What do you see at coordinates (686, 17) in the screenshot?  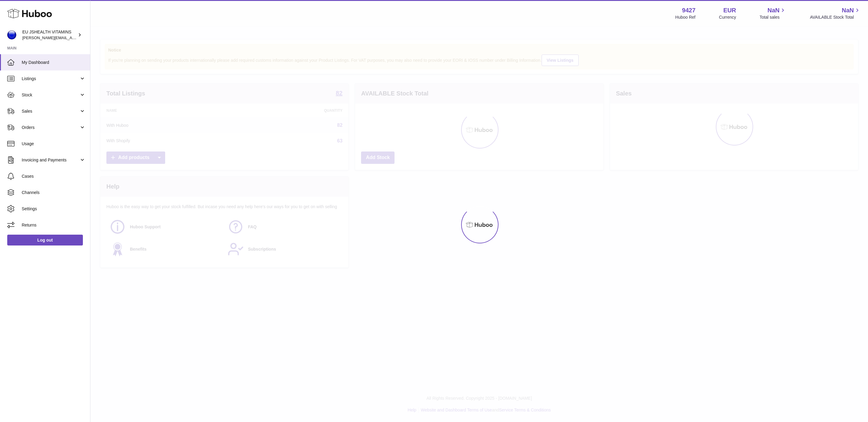 I see `div: Huboo Ref` at bounding box center [686, 17].